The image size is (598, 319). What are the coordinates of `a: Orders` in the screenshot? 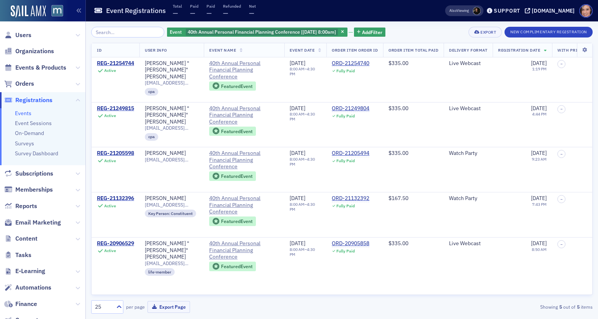 It's located at (19, 84).